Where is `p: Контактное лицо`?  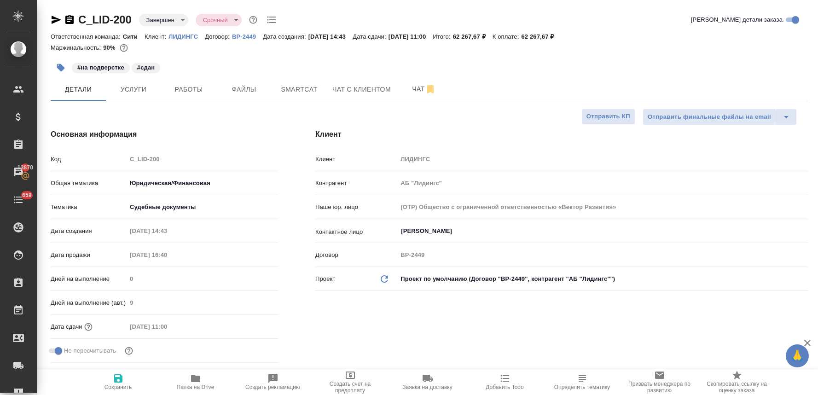 p: Контактное лицо is located at coordinates (356, 232).